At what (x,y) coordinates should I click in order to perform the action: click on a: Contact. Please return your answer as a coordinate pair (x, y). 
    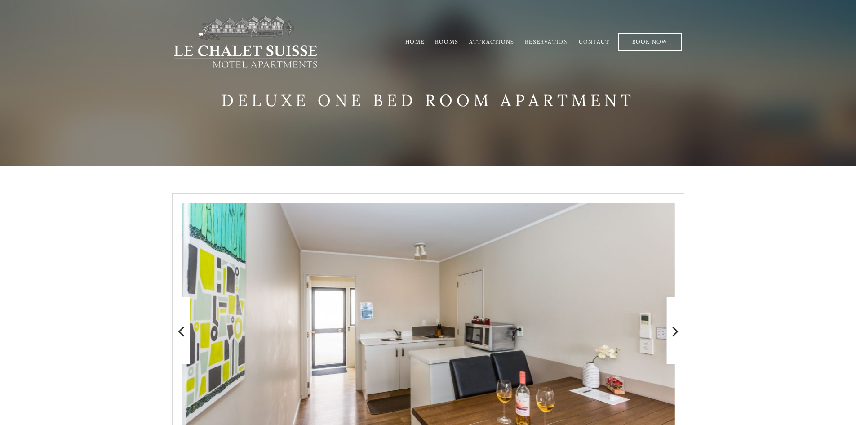
    Looking at the image, I should click on (594, 41).